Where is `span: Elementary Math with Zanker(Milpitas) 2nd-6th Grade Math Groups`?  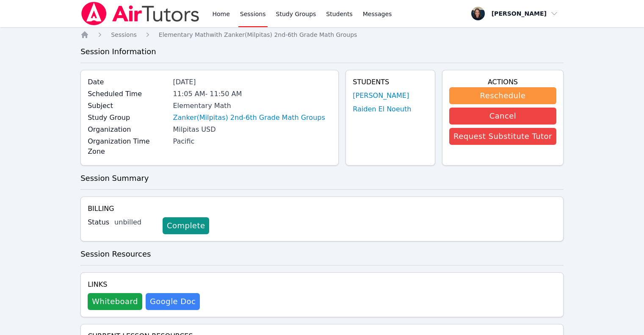 span: Elementary Math with Zanker(Milpitas) 2nd-6th Grade Math Groups is located at coordinates (258, 35).